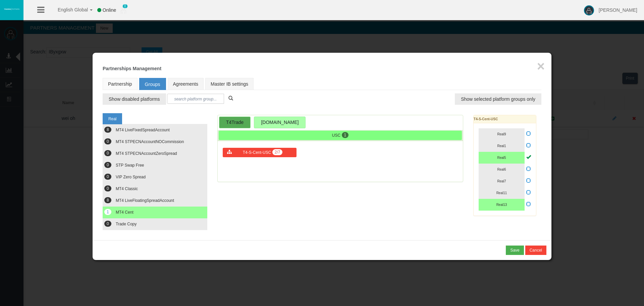 The width and height of the screenshot is (644, 306). I want to click on button: Real9, so click(501, 134).